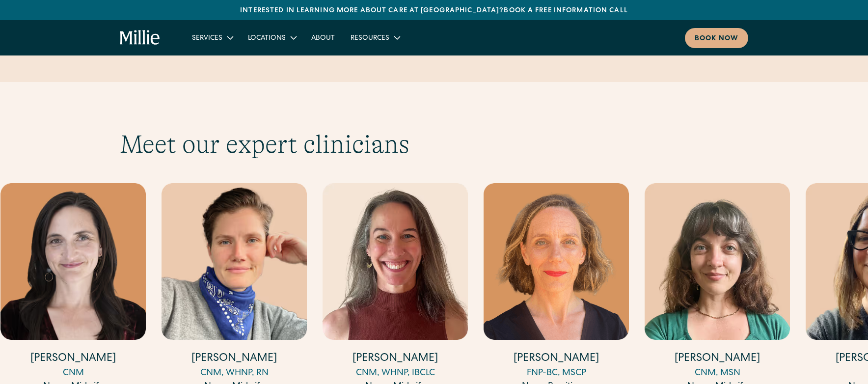 This screenshot has height=384, width=868. What do you see at coordinates (716, 39) in the screenshot?
I see `div: Book now` at bounding box center [716, 39].